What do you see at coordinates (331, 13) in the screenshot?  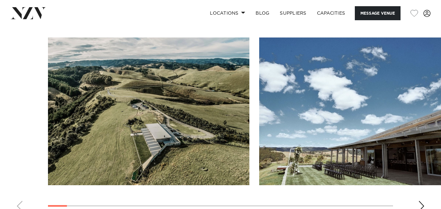 I see `a: Capacities` at bounding box center [331, 13].